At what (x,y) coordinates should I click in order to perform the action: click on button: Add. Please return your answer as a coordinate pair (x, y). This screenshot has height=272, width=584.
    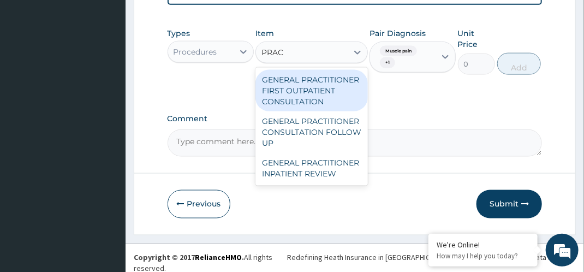
    Looking at the image, I should click on (519, 64).